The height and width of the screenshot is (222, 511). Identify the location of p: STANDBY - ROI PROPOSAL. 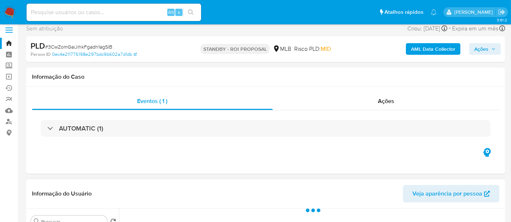
(235, 49).